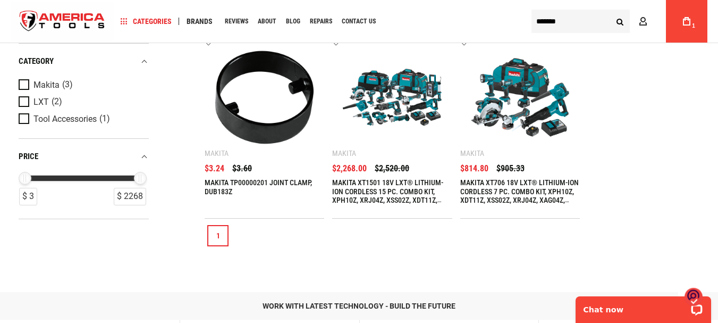 The width and height of the screenshot is (718, 323). What do you see at coordinates (236, 21) in the screenshot?
I see `span: Reviews` at bounding box center [236, 21].